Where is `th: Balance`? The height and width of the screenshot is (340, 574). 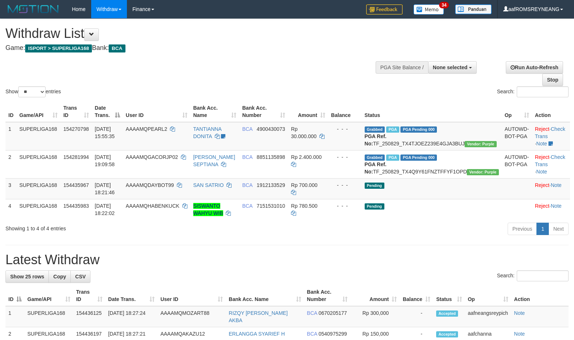 th: Balance is located at coordinates (345, 112).